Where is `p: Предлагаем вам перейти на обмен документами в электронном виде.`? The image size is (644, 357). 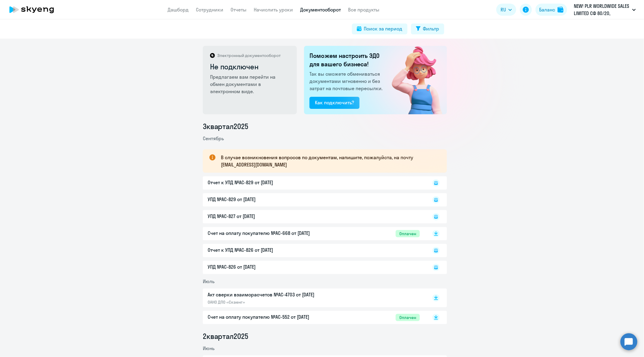
p: Предлагаем вам перейти на обмен документами в электронном виде. is located at coordinates (250, 84).